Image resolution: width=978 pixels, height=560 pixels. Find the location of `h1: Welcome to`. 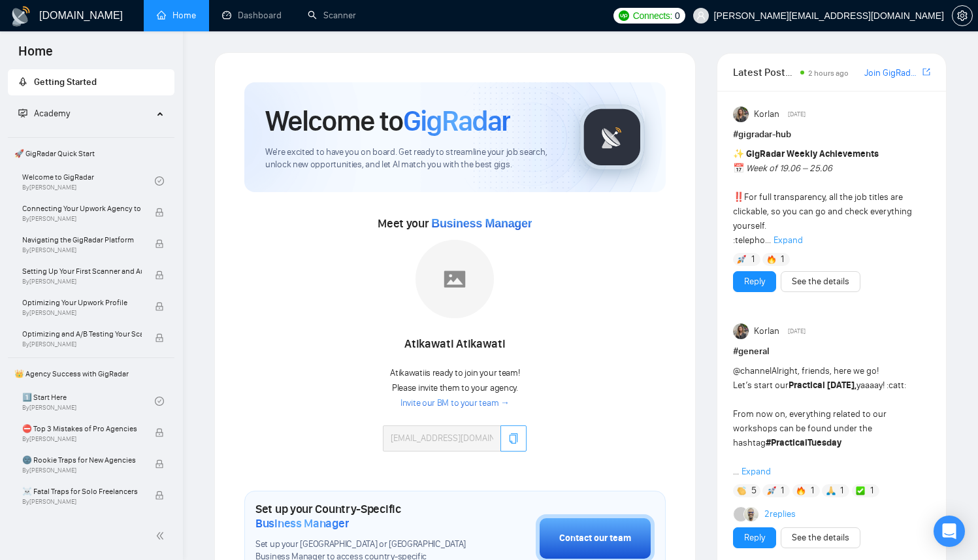

h1: Welcome to is located at coordinates (388, 121).